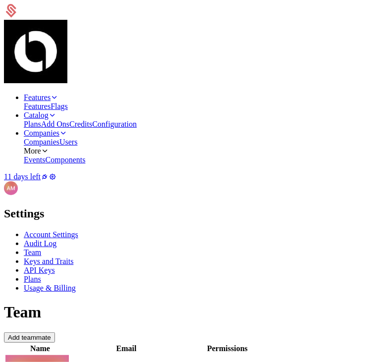  I want to click on img: Billy.ai, so click(36, 51).